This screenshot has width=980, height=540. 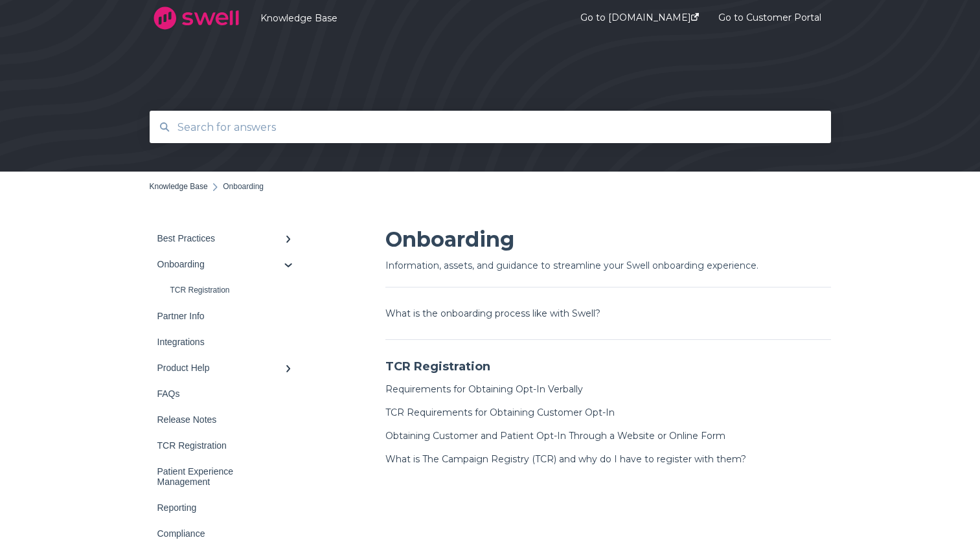 What do you see at coordinates (608, 273) in the screenshot?
I see `h6: Information, assets, and guidance to streamline your Swell onboarding experience.` at bounding box center [608, 273].